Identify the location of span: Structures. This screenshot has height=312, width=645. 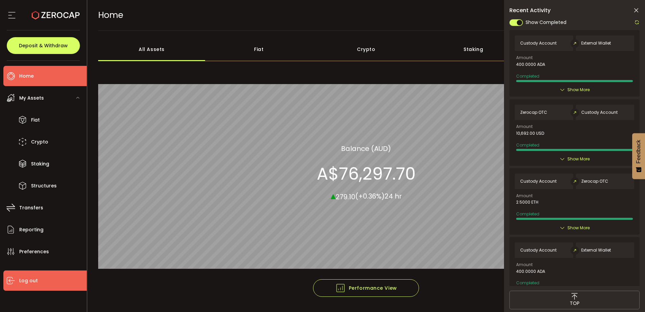
(44, 185).